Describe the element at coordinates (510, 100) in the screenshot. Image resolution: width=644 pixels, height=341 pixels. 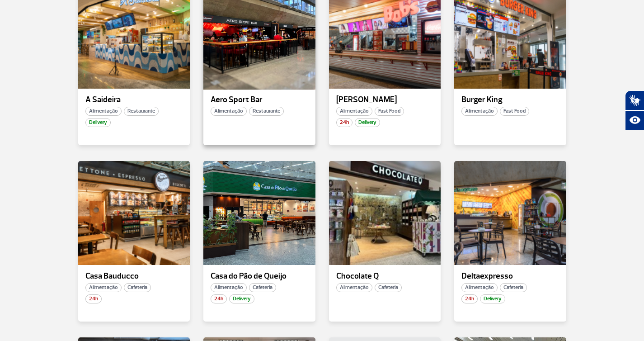
I see `p: Burger King` at that location.